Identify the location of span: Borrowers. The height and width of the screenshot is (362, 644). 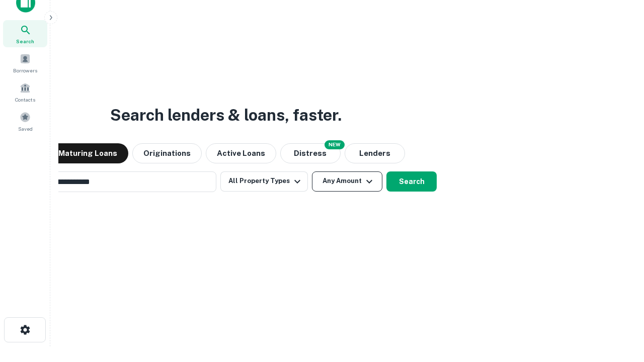
(25, 70).